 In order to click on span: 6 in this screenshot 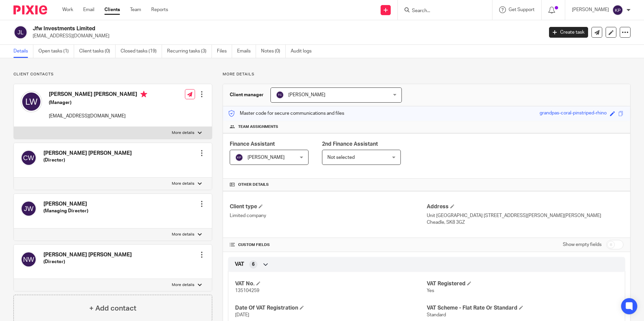, I will do `click(253, 265)`.